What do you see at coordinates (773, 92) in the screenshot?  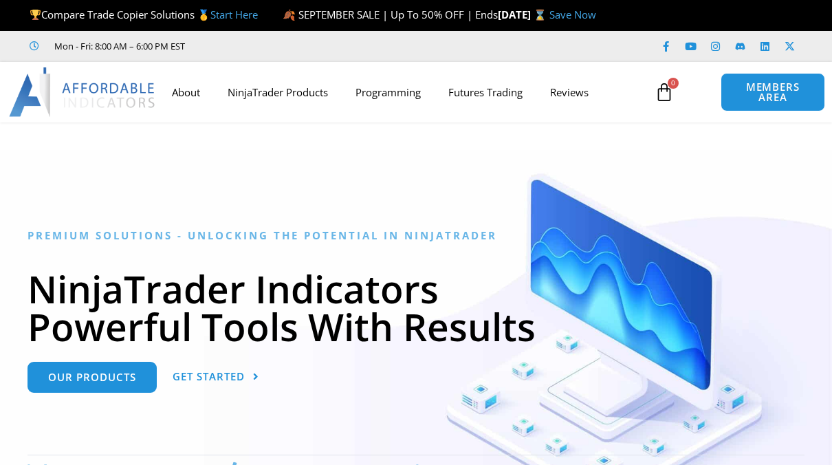 I see `span: MEMBERS AREA` at bounding box center [773, 92].